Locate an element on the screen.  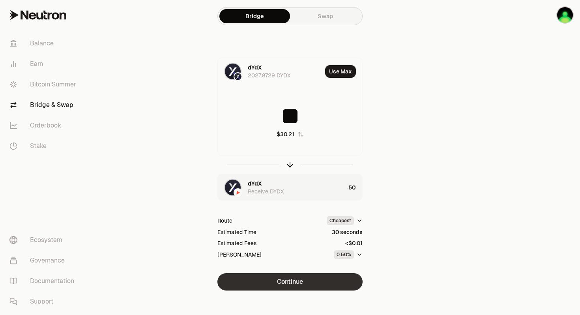
a: Orderbook is located at coordinates (44, 125).